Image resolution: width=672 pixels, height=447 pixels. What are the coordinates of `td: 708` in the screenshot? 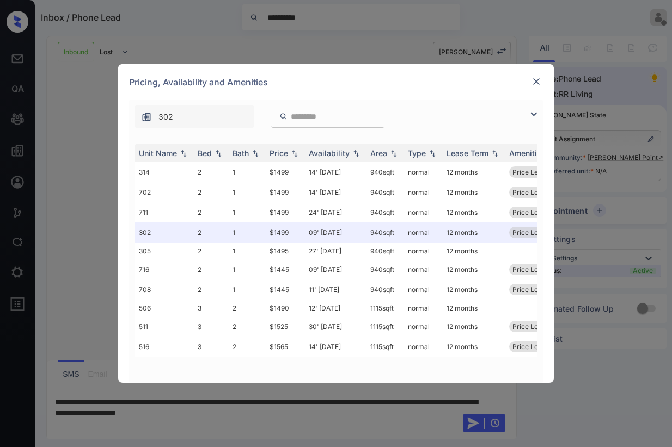 It's located at (164, 290).